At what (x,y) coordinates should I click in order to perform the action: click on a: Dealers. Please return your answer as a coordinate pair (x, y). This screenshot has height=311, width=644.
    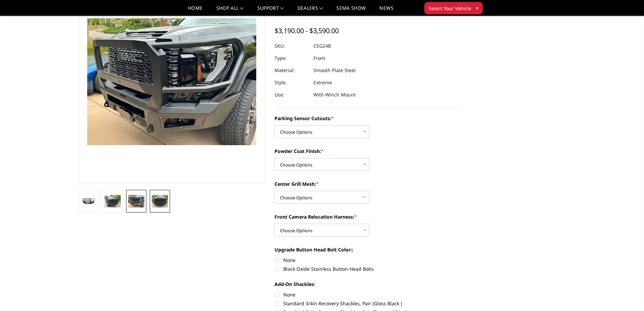
    Looking at the image, I should click on (310, 10).